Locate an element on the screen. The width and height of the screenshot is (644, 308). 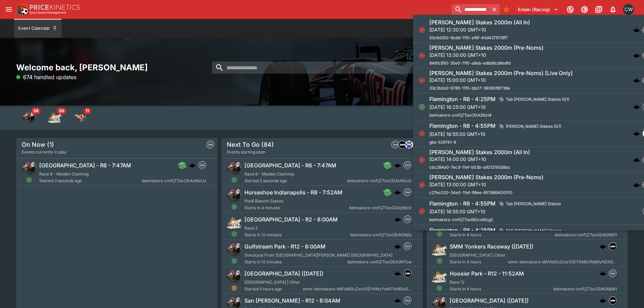
span: Race 6 - Maiden Claiming is located at coordinates (64, 174).